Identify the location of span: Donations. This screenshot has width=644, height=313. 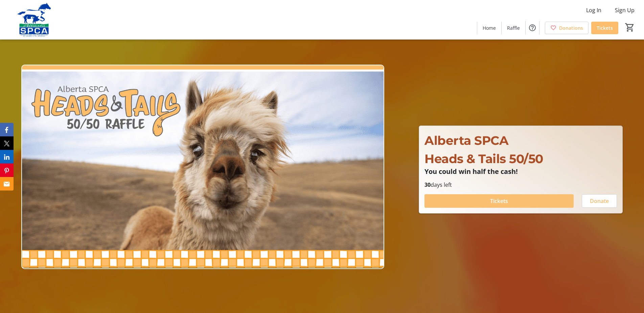
(571, 28).